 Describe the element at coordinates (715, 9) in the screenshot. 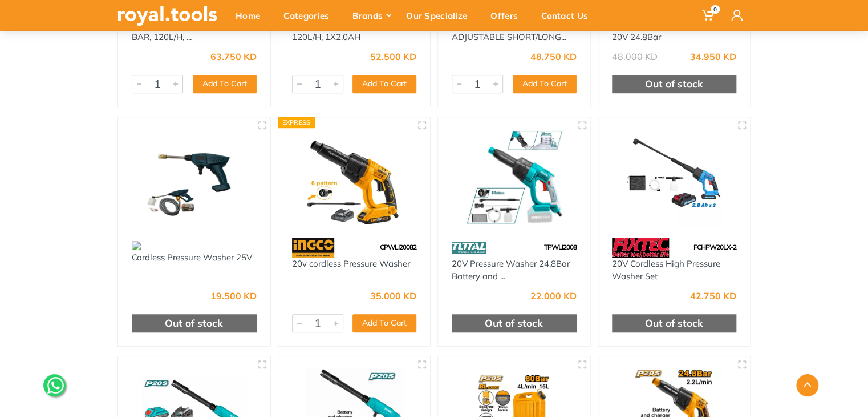

I see `span: 0` at that location.